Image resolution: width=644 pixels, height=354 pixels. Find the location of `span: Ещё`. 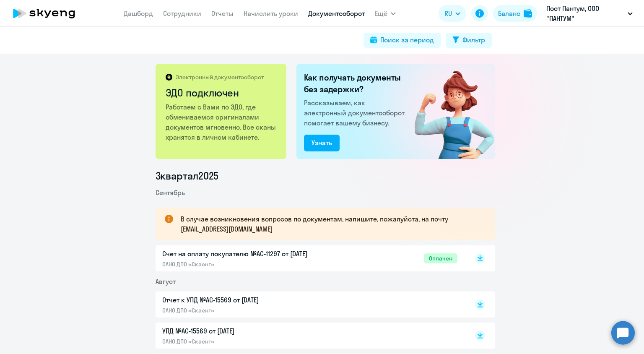

span: Ещё is located at coordinates (381, 13).